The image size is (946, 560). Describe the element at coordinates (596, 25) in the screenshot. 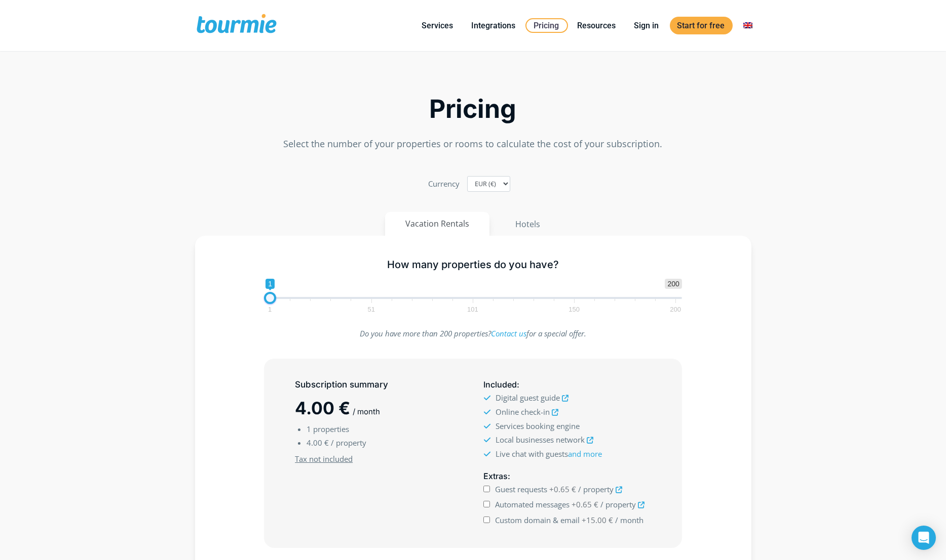

I see `a: Resources` at that location.